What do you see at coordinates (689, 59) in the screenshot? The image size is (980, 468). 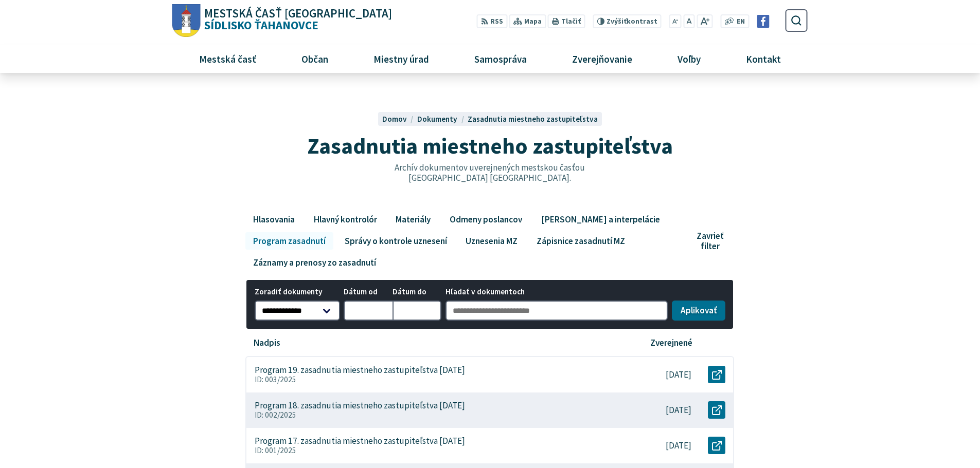 I see `a: Voľby` at bounding box center [689, 59].